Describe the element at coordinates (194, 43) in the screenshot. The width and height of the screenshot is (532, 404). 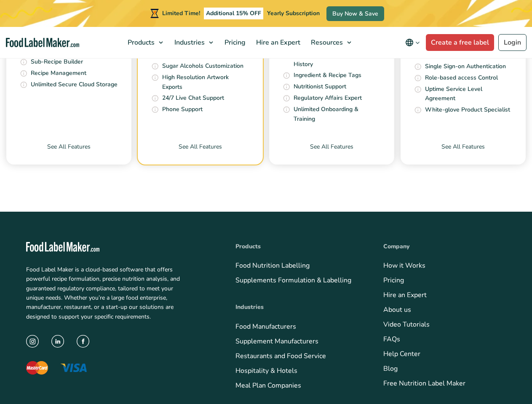
I see `a: Industries` at that location.